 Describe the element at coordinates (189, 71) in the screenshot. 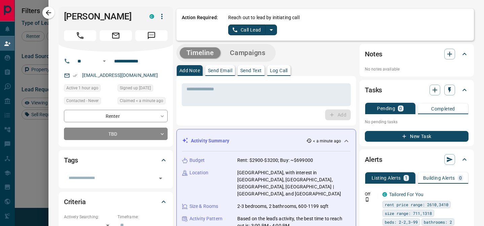

I see `p: Add Note` at that location.